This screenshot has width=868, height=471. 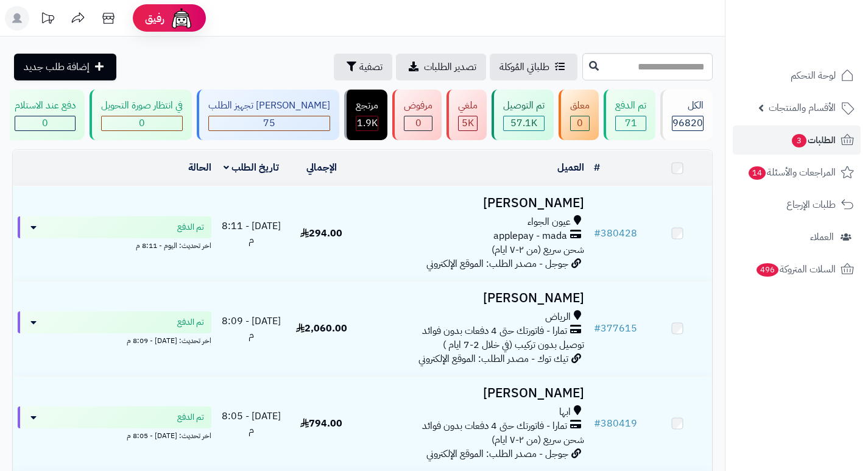 What do you see at coordinates (269, 123) in the screenshot?
I see `div: 75` at bounding box center [269, 123].